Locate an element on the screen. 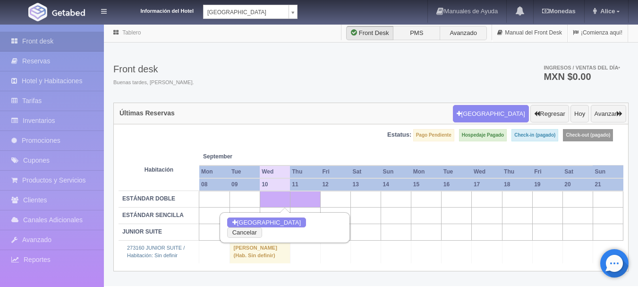 This screenshot has width=638, height=287. label: Avanzado is located at coordinates (463, 33).